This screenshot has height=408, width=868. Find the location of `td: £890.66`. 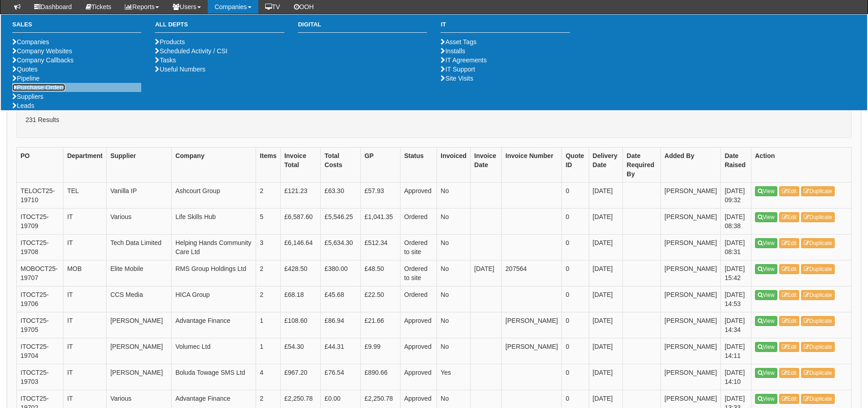

td: £890.66 is located at coordinates (380, 377).